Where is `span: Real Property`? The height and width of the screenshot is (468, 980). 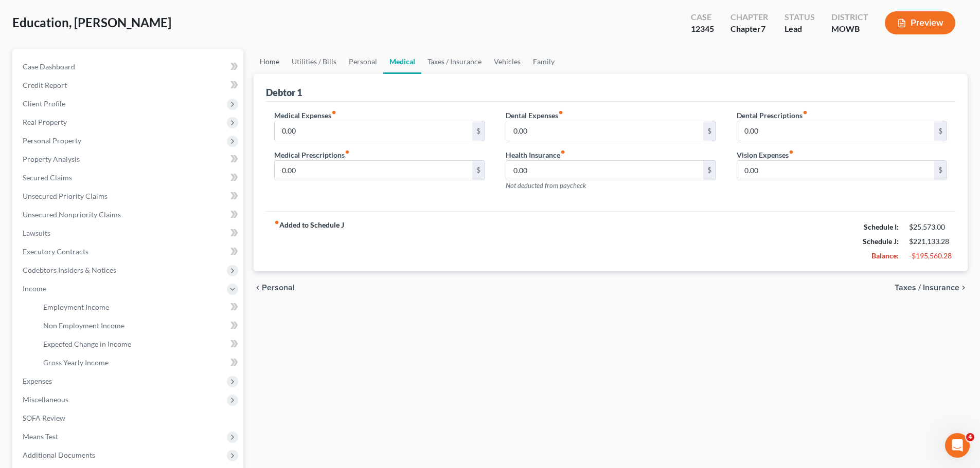 span: Real Property is located at coordinates (45, 122).